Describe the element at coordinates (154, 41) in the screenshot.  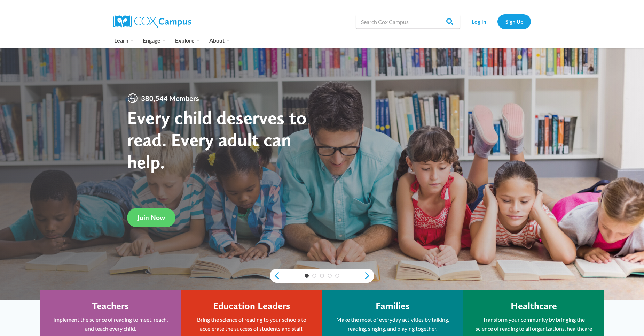
I see `span: Engage` at that location.